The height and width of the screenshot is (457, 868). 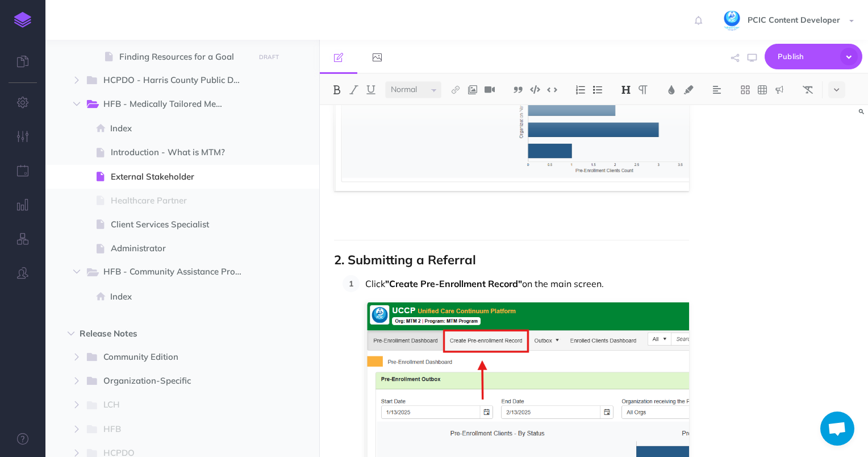 What do you see at coordinates (181, 152) in the screenshot?
I see `span: Introduction - What is MTM?` at bounding box center [181, 152].